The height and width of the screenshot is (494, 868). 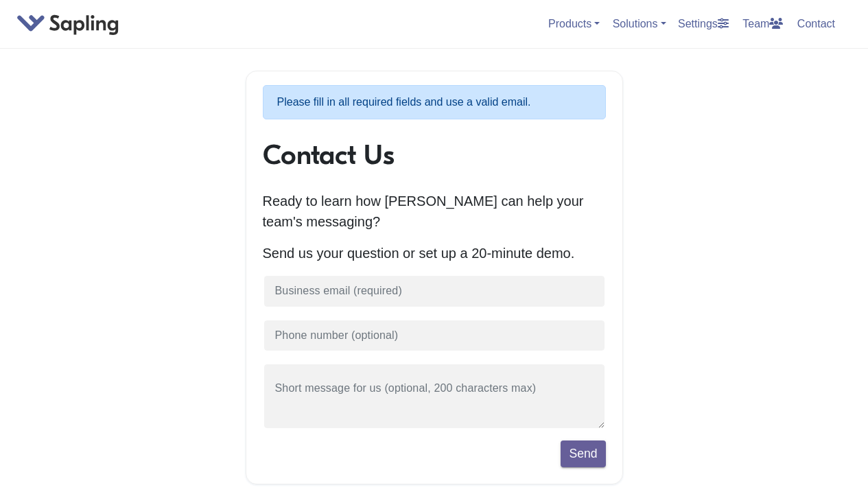 What do you see at coordinates (763, 23) in the screenshot?
I see `a: Team` at bounding box center [763, 23].